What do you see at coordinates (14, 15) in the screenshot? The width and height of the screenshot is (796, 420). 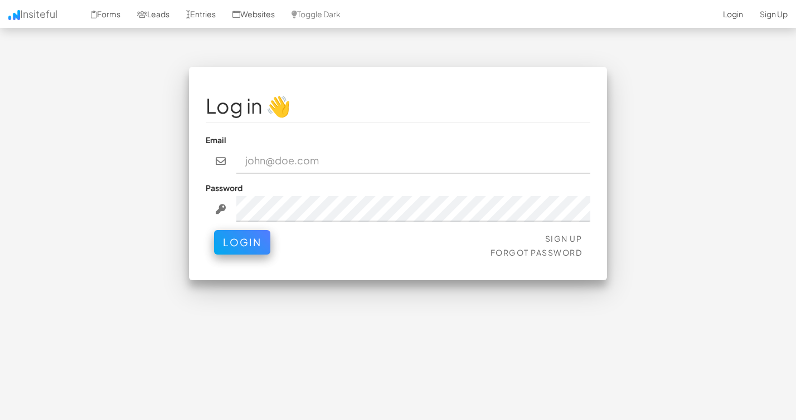 I see `img: icon.png` at bounding box center [14, 15].